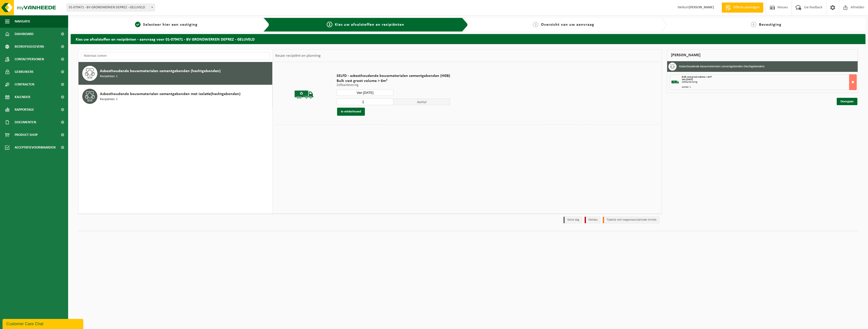  Describe the element at coordinates (298, 56) in the screenshot. I see `div: Keuze recipiënt en planning` at that location.